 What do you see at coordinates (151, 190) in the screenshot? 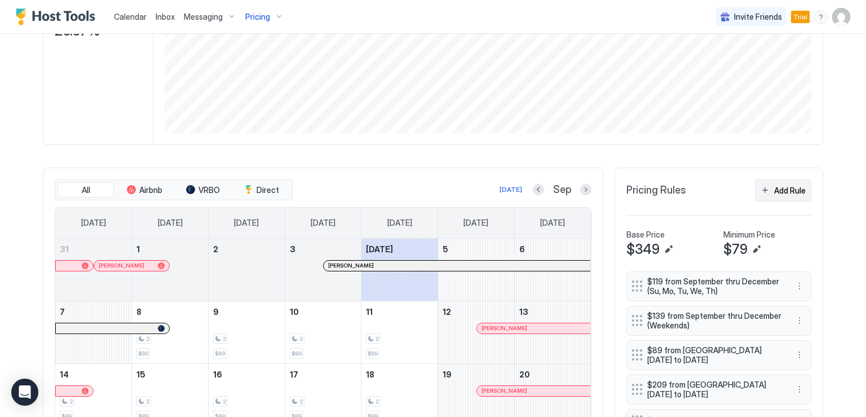
I see `span: Airbnb` at bounding box center [151, 190].